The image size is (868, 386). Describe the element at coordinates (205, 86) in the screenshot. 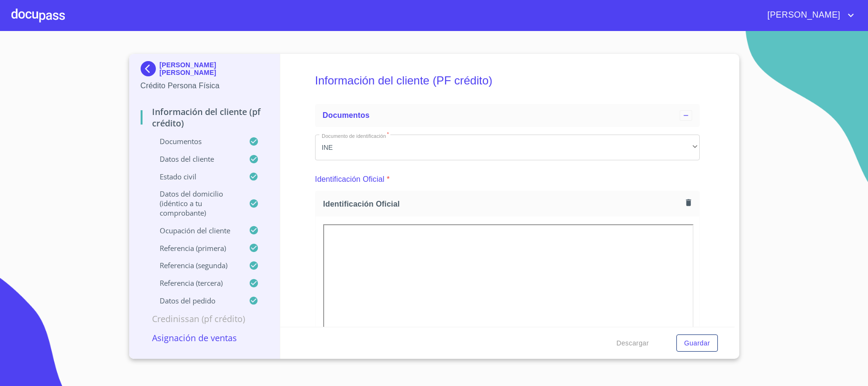

I see `p: Crédito Persona Física` at that location.